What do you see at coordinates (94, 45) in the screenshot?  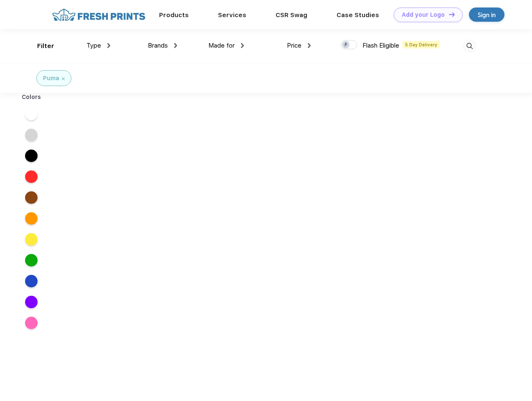 I see `span: Type` at bounding box center [94, 45].